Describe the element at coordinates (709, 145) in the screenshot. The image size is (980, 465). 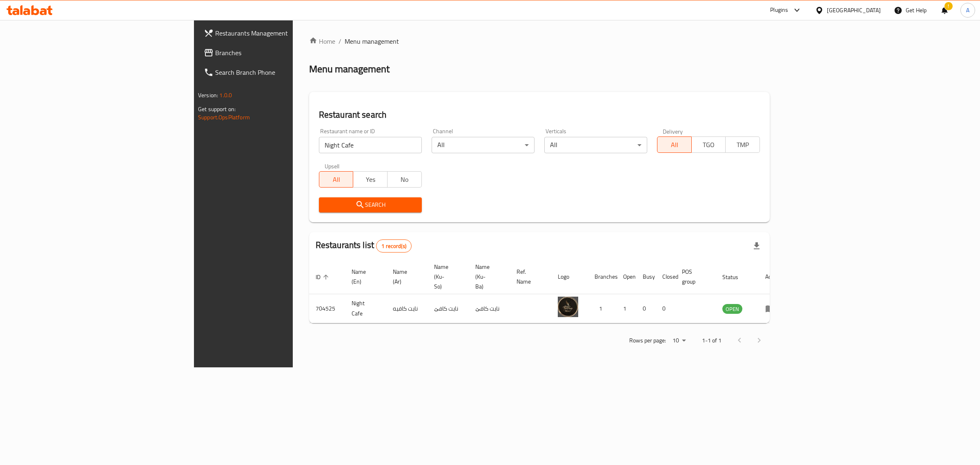
I see `button: TGO` at that location.